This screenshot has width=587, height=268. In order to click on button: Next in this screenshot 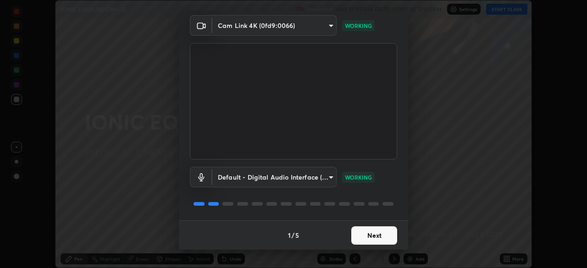, I will do `click(374, 236)`.